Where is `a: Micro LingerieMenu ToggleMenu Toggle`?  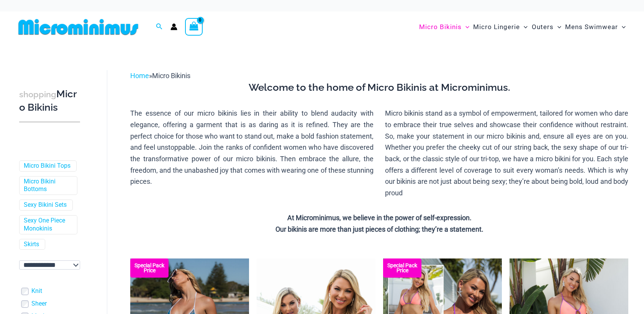 a: Micro LingerieMenu ToggleMenu Toggle is located at coordinates (501, 27).